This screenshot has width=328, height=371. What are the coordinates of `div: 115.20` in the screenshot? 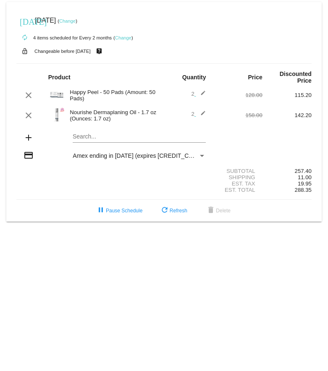 It's located at (287, 95).